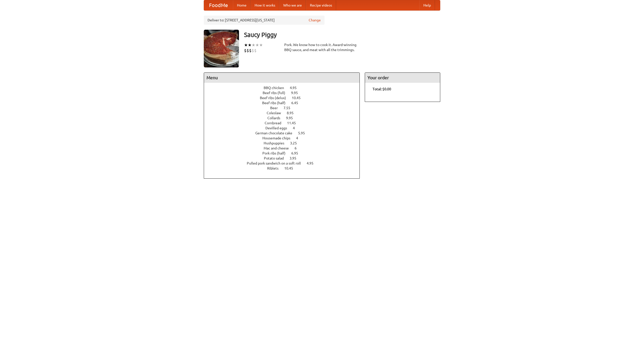 The width and height of the screenshot is (644, 356). Describe the element at coordinates (285, 108) in the screenshot. I see `a: Beer 7.55` at that location.